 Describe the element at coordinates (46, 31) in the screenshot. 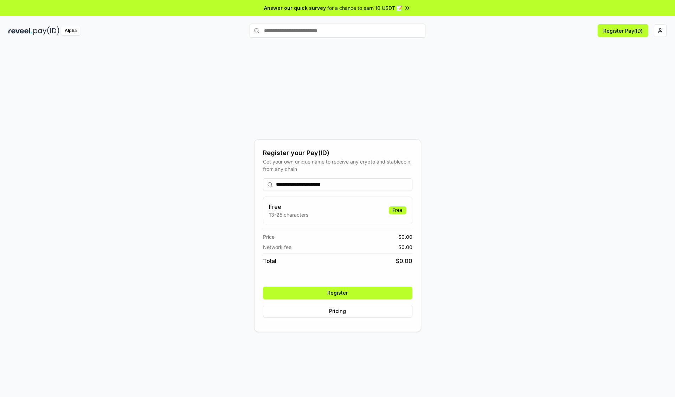

I see `img: pay_id` at that location.